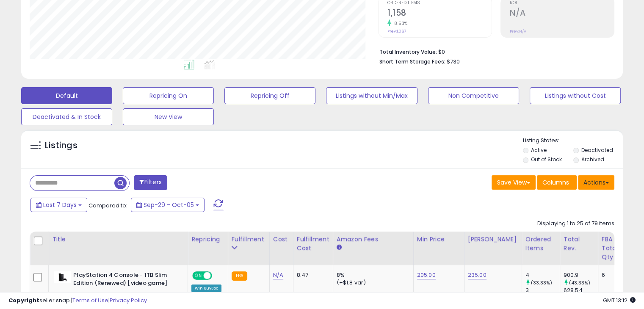 The image size is (644, 309). What do you see at coordinates (412, 61) in the screenshot?
I see `b: Short Term Storage Fees:` at bounding box center [412, 61].